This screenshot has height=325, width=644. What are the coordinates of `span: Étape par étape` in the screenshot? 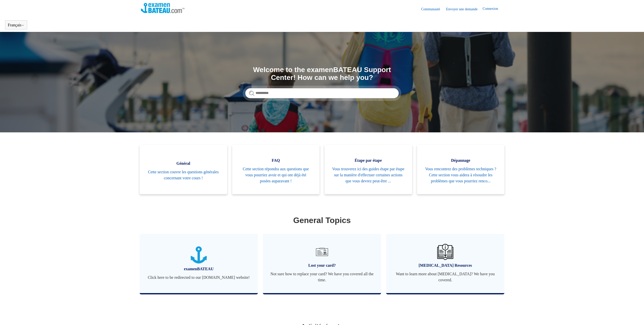 It's located at (368, 161).